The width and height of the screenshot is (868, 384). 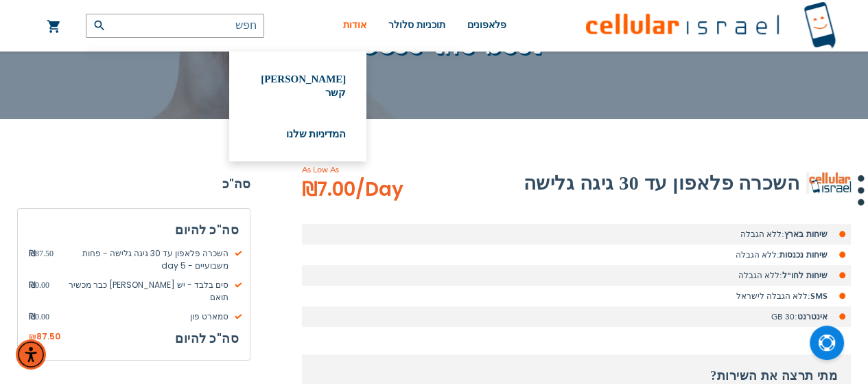 I want to click on span: השכרה פלאפון עד 30 גיגה גלישה - פחות משבועיים - 5 day, so click(x=146, y=259).